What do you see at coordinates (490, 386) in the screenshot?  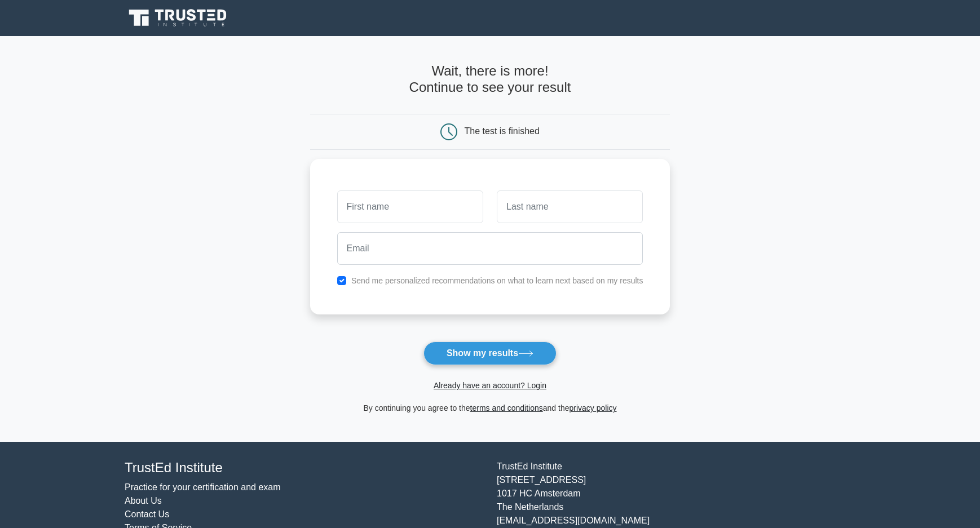 I see `a: Already have an account? Login` at bounding box center [490, 386].